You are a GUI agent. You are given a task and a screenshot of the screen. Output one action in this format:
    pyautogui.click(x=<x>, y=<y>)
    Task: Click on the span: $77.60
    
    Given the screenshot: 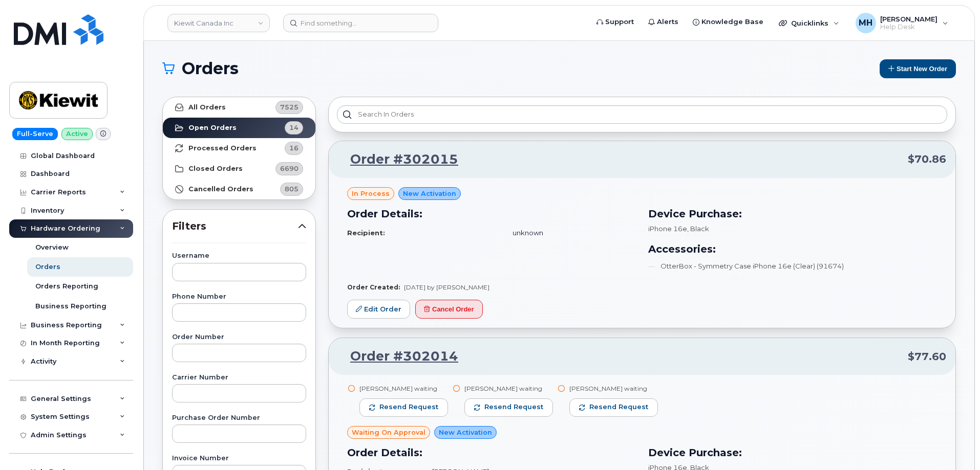 What is the action you would take?
    pyautogui.click(x=927, y=357)
    